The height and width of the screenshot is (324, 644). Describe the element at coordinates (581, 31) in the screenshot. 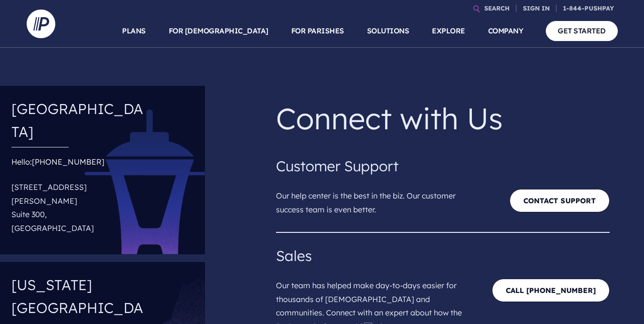

I see `a: GET STARTED` at that location.